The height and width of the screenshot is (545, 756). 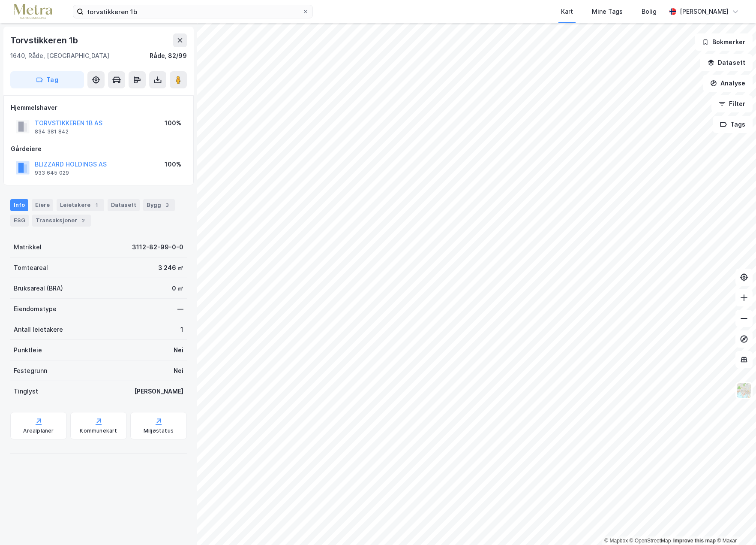 What do you see at coordinates (724, 42) in the screenshot?
I see `button: Bokmerker` at bounding box center [724, 42].